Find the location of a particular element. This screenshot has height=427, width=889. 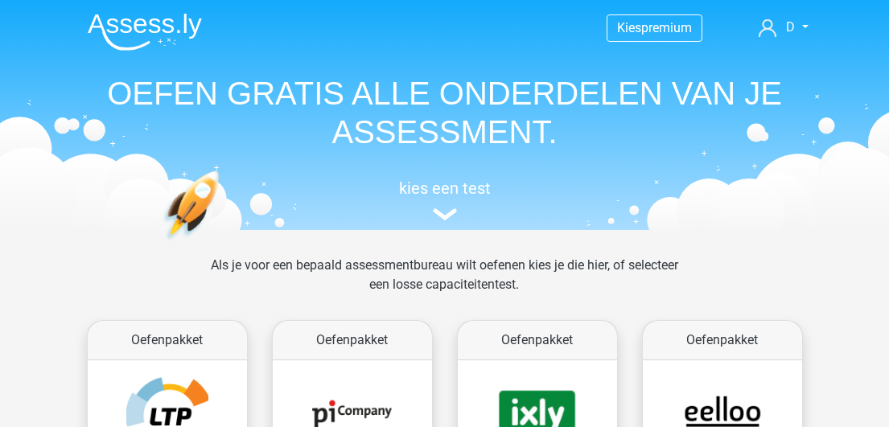

img: Assessly is located at coordinates (145, 31).